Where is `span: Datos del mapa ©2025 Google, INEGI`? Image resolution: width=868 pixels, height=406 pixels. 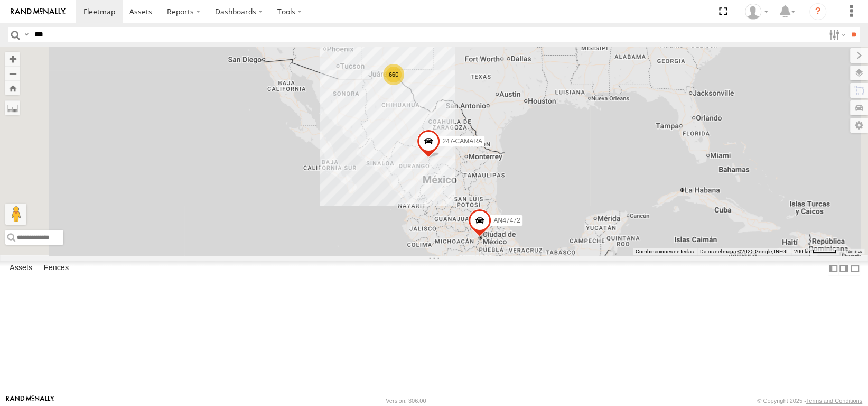
span: Datos del mapa ©2025 Google, INEGI is located at coordinates (744, 251).